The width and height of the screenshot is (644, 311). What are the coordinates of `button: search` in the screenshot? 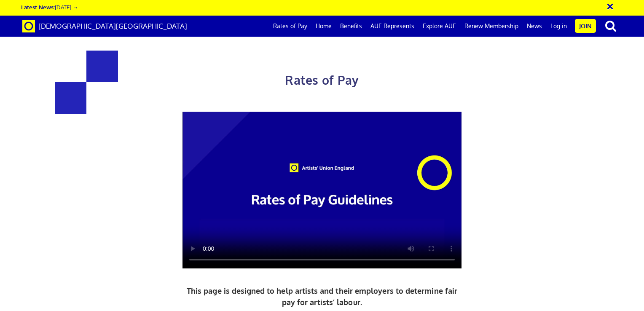 It's located at (610, 25).